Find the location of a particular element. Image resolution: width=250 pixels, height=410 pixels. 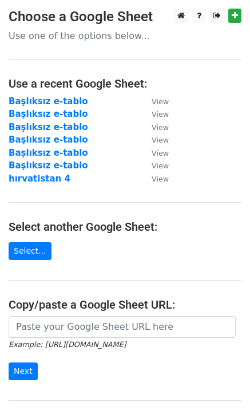

a: hırvatistan 4 is located at coordinates (40, 179).